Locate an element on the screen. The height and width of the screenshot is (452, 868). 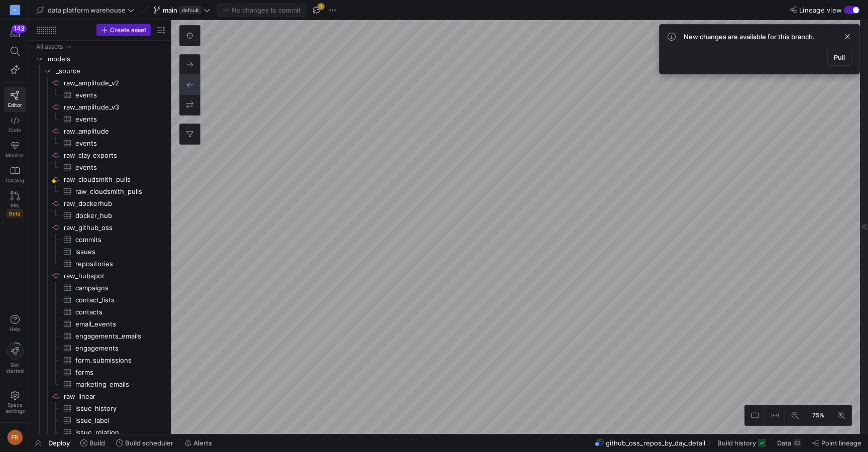
span: contacts​​​​​​​​​ is located at coordinates (115, 312).